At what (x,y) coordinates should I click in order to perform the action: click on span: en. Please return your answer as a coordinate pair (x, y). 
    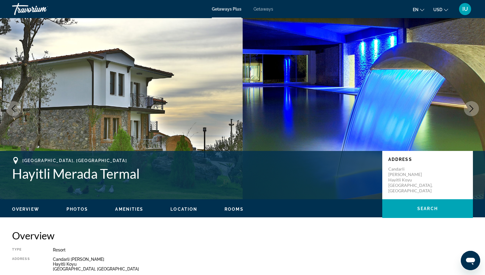
    Looking at the image, I should click on (415, 10).